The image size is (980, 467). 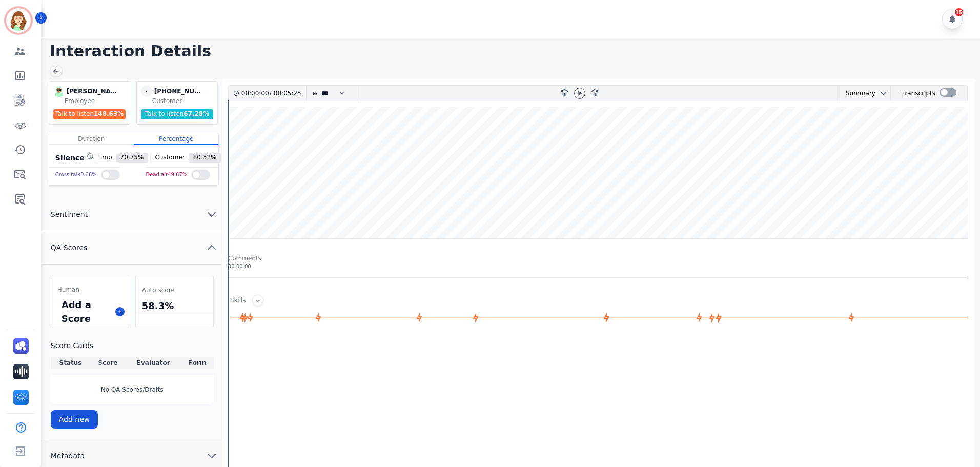 I want to click on button: QA Scores chevron up, so click(x=132, y=248).